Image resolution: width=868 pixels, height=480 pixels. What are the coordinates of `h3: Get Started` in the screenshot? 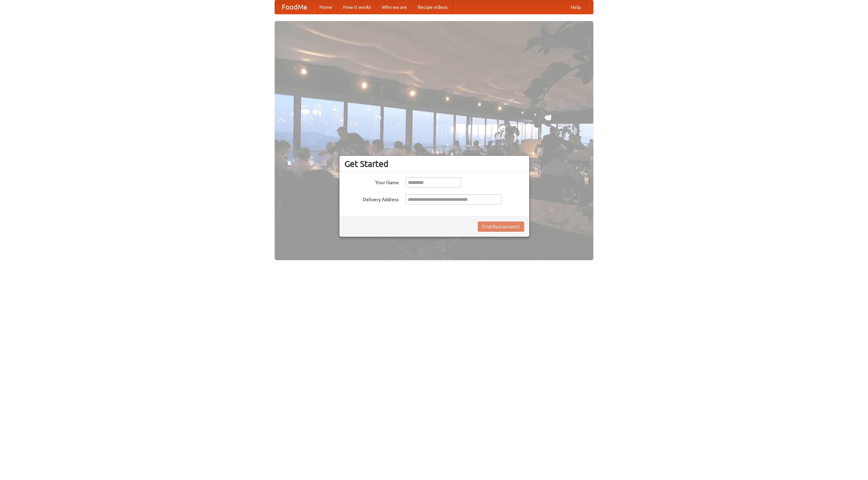 It's located at (435, 164).